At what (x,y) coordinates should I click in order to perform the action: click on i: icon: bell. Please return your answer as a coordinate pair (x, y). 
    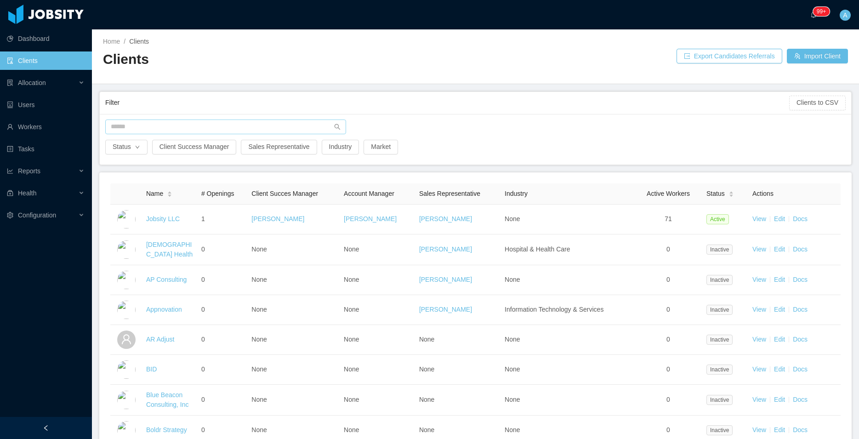
    Looking at the image, I should click on (814, 15).